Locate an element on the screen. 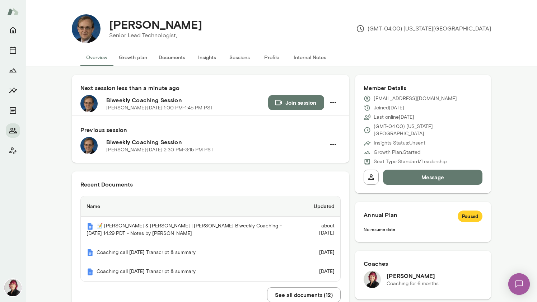 This screenshot has width=537, height=302. button: Growth Plan is located at coordinates (13, 70).